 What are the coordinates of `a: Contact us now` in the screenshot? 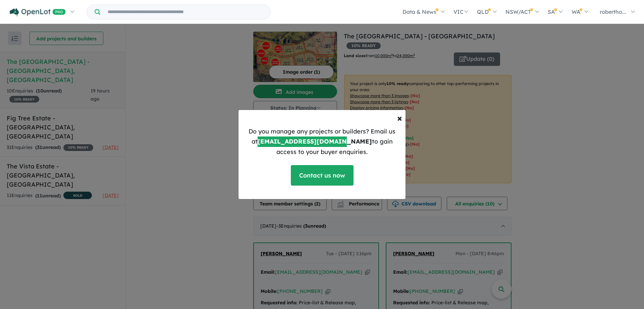 It's located at (322, 175).